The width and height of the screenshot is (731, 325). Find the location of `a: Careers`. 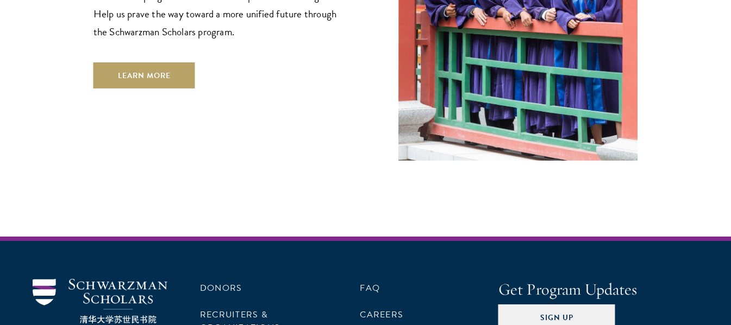

a: Careers is located at coordinates (381, 315).